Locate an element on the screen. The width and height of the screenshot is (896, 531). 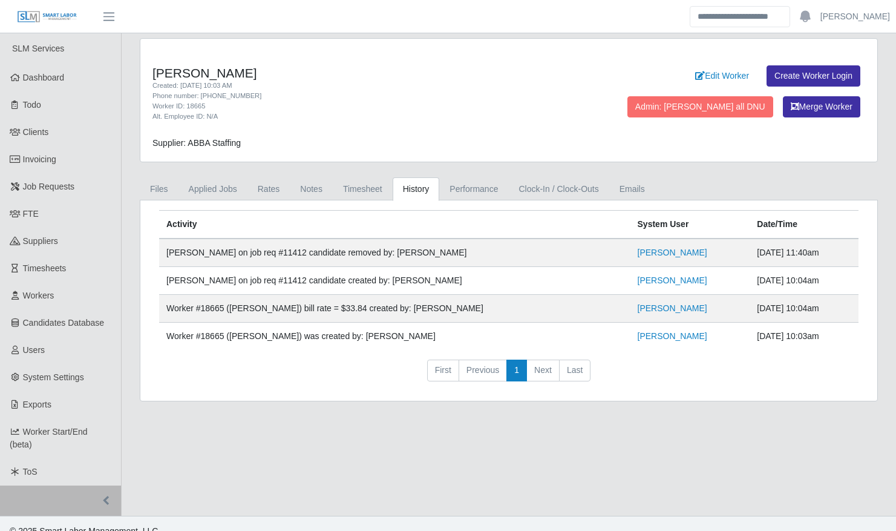
th: Date/Time is located at coordinates (804, 224).